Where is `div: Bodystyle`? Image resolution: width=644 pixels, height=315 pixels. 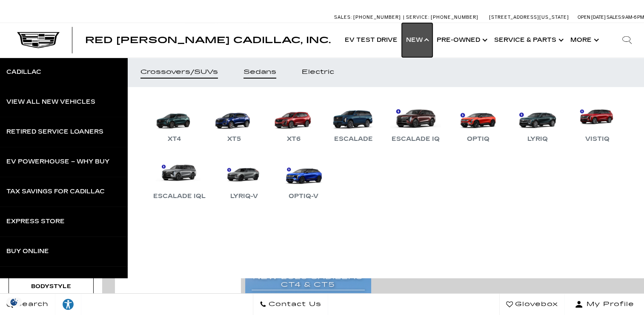 div: Bodystyle is located at coordinates (51, 286).